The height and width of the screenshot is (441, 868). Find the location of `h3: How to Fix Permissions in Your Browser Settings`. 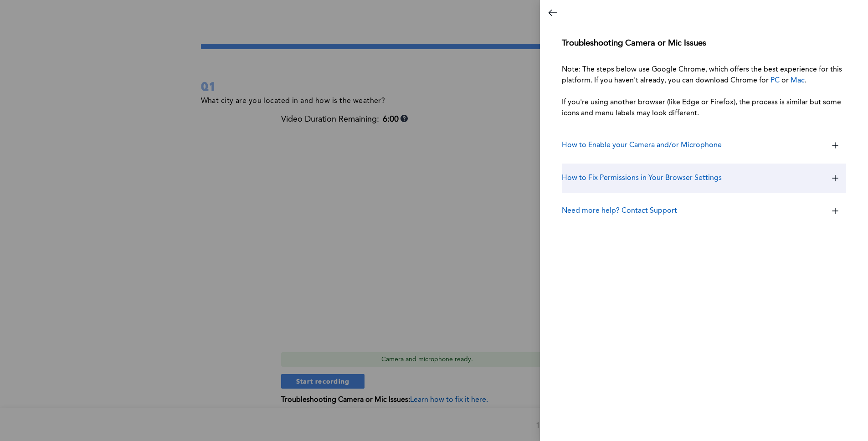

h3: How to Fix Permissions in Your Browser Settings is located at coordinates (642, 178).